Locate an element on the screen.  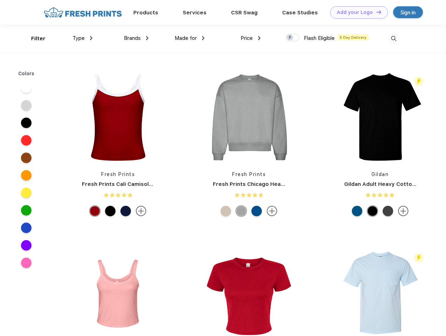
div: Charcoal is located at coordinates (388, 211).